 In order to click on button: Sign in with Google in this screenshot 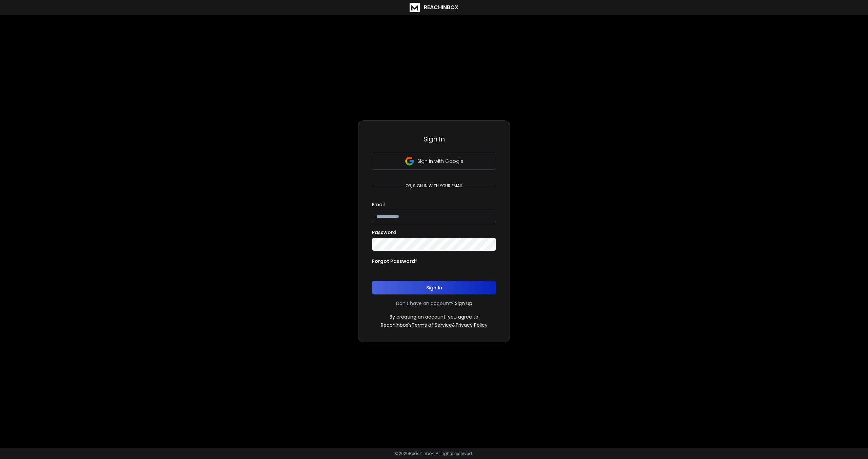, I will do `click(434, 161)`.